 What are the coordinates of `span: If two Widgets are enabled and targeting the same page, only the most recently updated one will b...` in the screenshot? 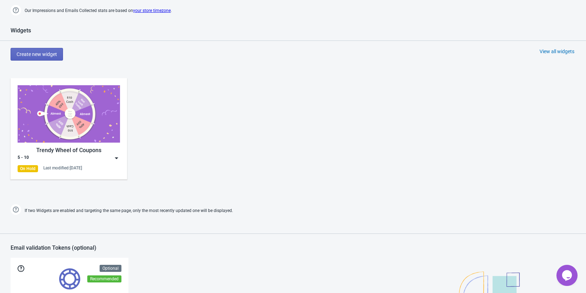 It's located at (129, 210).